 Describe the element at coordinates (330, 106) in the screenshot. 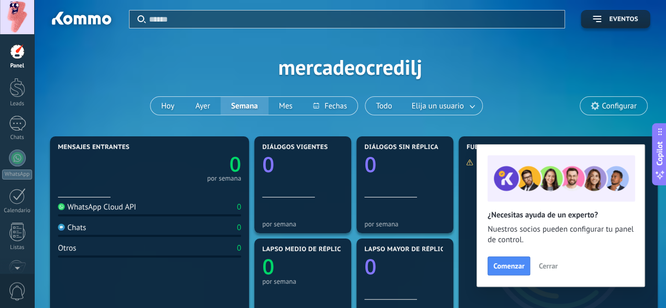

I see `button: Fechas` at that location.